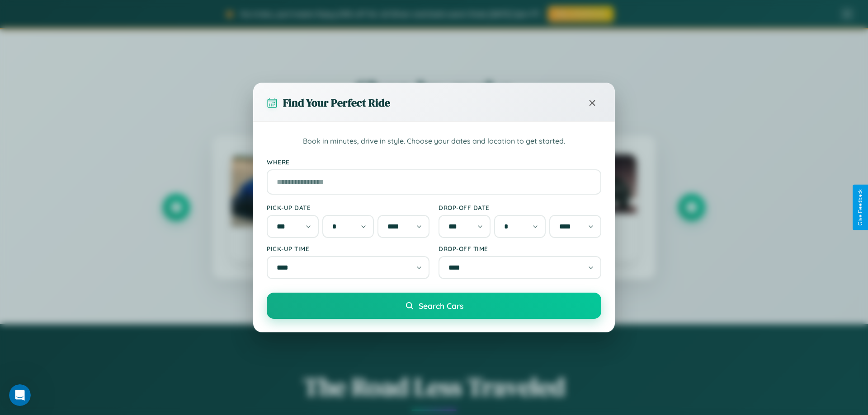 The width and height of the screenshot is (868, 415). Describe the element at coordinates (348, 249) in the screenshot. I see `label: Pick-up Time` at that location.